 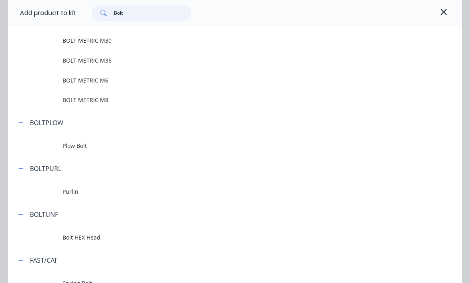 I want to click on span: Plow Bolt, so click(x=222, y=145).